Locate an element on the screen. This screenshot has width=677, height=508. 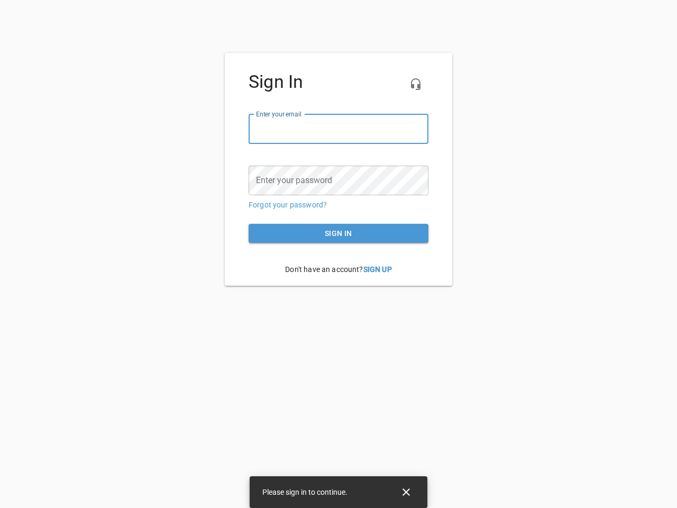
span: Please sign in to continue. is located at coordinates (305, 492).